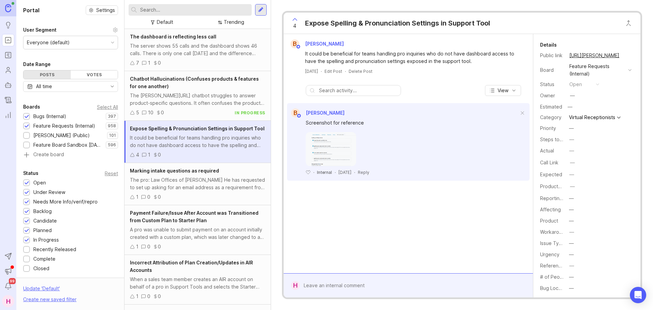  Describe the element at coordinates (573, 187) in the screenshot. I see `button: ProductboardID` at that location.